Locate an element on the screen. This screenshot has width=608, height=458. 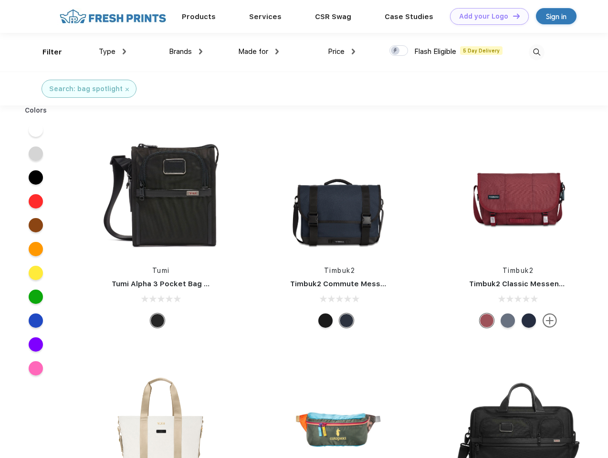
div: Search: bag spotlight is located at coordinates (86, 89).